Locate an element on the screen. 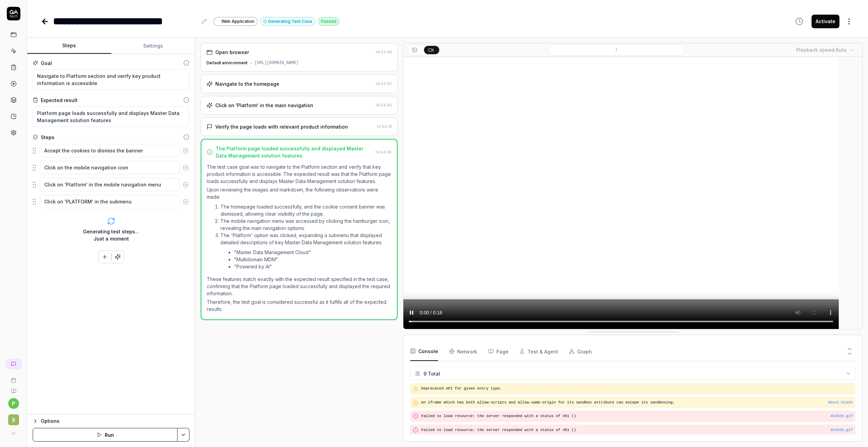 The image size is (868, 447). a: Web Application is located at coordinates (235, 21).